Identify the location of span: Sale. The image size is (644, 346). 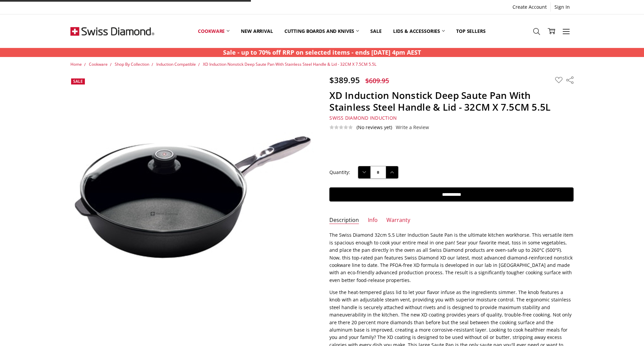
(78, 81).